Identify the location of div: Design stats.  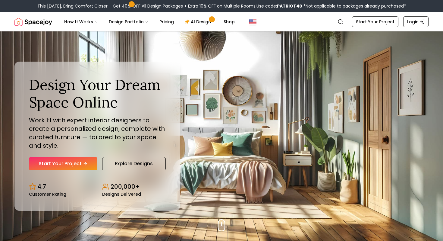
(97, 187).